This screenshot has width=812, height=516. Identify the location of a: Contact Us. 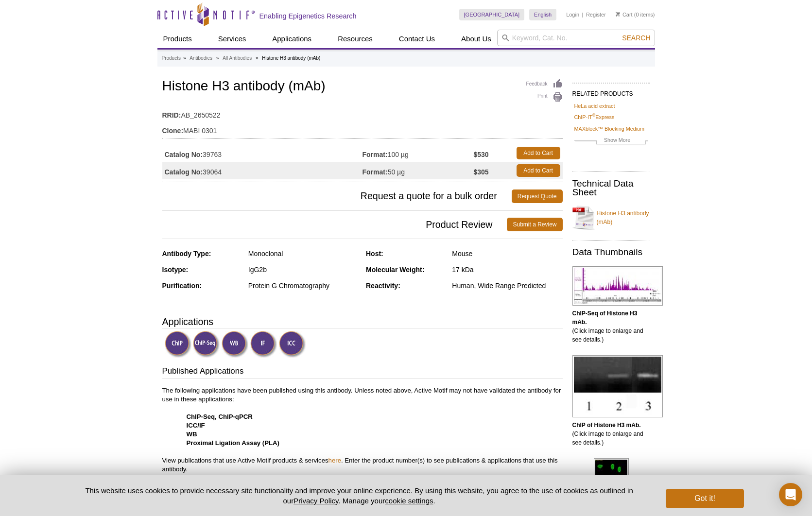
(417, 39).